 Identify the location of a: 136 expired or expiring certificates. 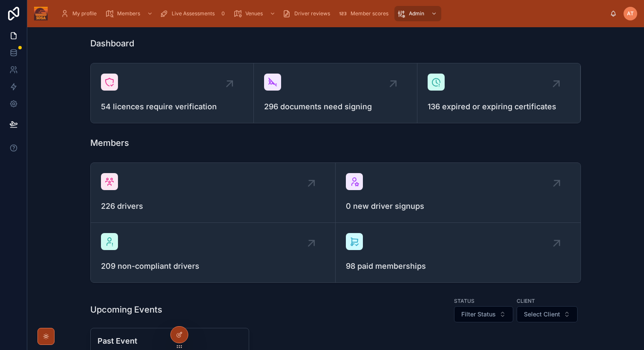
(499, 93).